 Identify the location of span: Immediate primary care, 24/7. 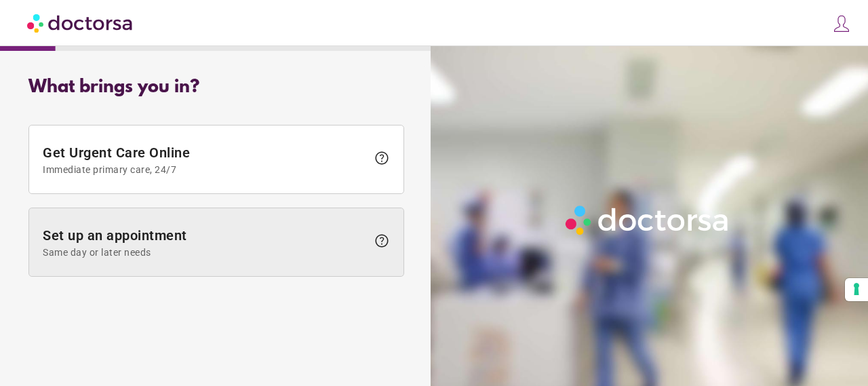
(204, 169).